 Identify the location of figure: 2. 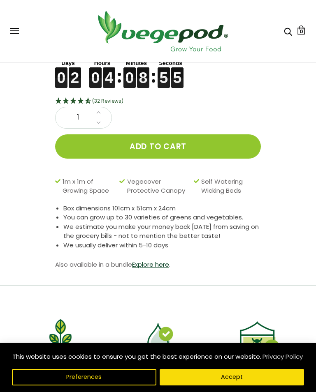
(75, 72).